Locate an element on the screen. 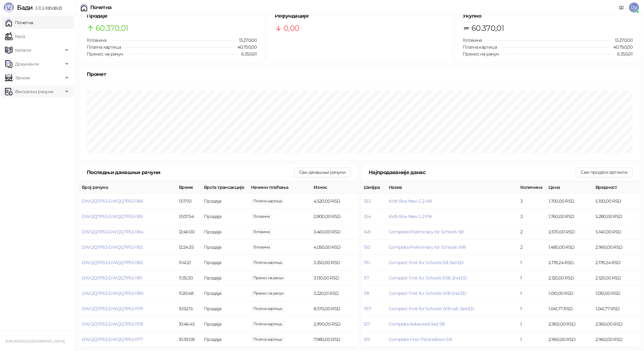  td: 3.220,01 RSD is located at coordinates (334, 293).